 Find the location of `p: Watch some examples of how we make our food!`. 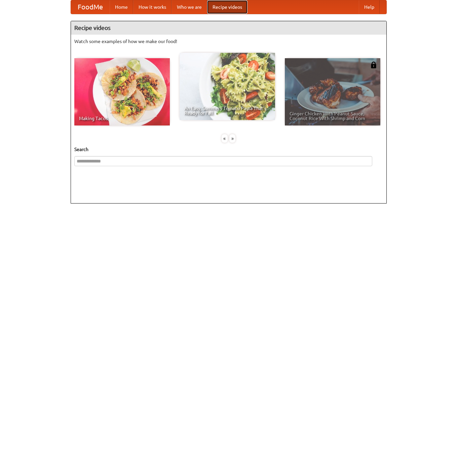

p: Watch some examples of how we make our food! is located at coordinates (229, 41).